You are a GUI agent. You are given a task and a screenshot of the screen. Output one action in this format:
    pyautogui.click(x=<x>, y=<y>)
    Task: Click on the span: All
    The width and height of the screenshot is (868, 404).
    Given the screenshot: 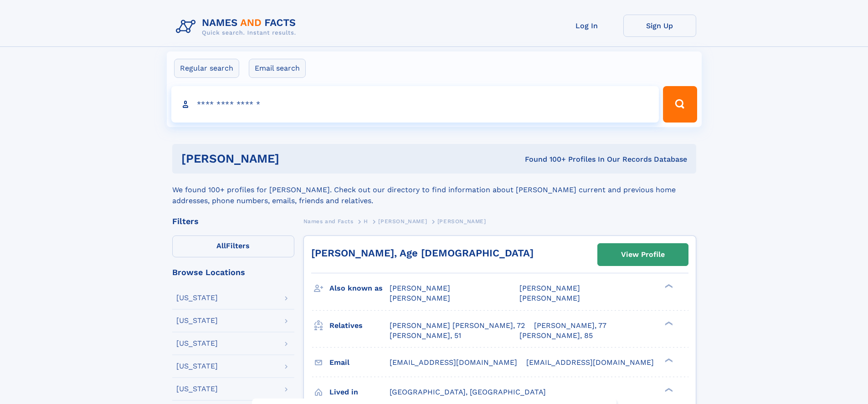 What is the action you would take?
    pyautogui.click(x=221, y=245)
    